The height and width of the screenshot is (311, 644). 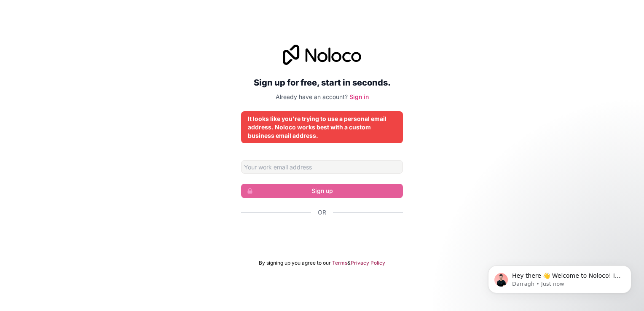 I want to click on img: Profile image for Darragh, so click(x=26, y=32).